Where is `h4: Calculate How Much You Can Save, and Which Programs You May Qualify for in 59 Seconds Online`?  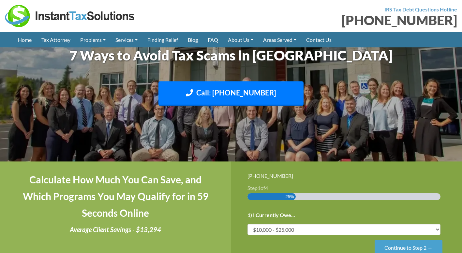 h4: Calculate How Much You Can Save, and Which Programs You May Qualify for in 59 Seconds Online is located at coordinates (116, 196).